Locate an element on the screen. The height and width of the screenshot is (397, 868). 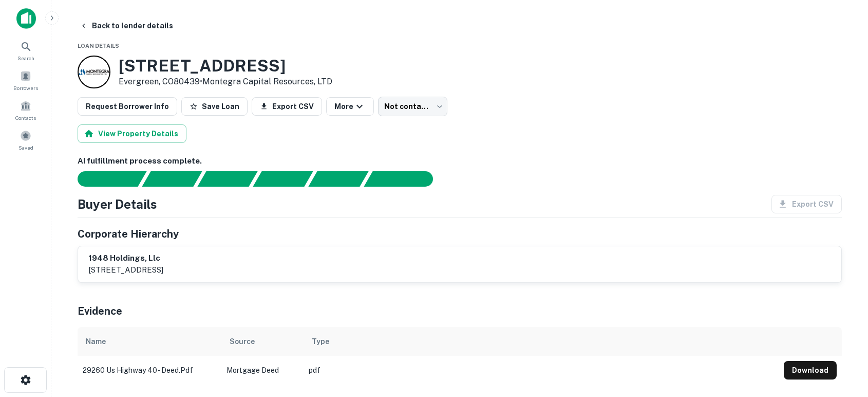
a: Saved is located at coordinates (25, 140).